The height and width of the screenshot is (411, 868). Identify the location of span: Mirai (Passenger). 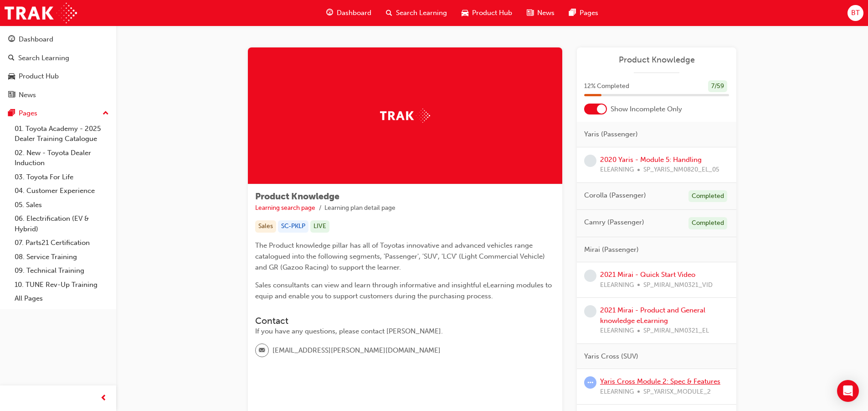
(612, 249).